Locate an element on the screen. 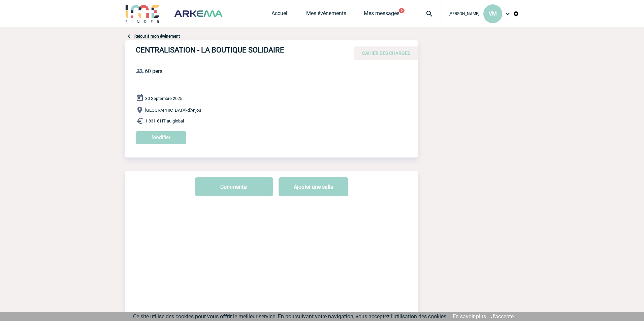 The width and height of the screenshot is (644, 321). span: 1 831 € HT au global is located at coordinates (164, 121).